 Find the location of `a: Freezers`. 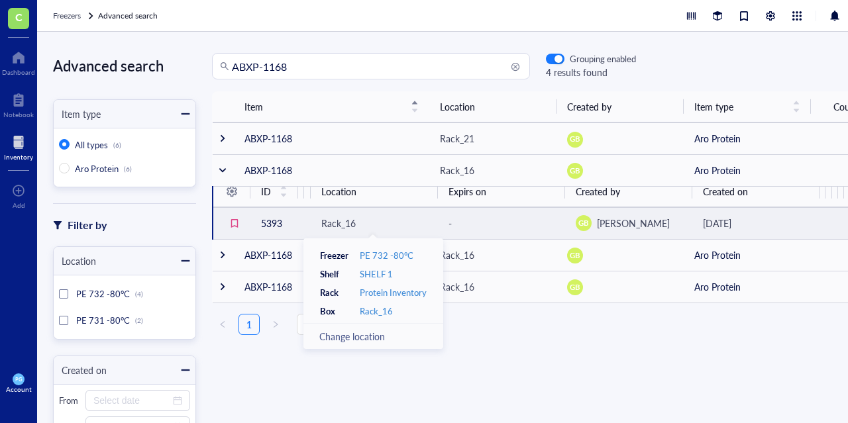

a: Freezers is located at coordinates (74, 16).